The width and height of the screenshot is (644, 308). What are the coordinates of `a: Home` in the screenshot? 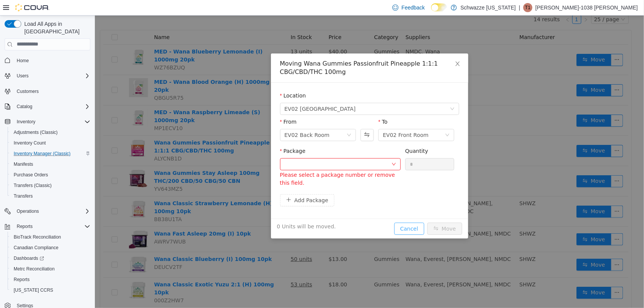 It's located at (23, 61).